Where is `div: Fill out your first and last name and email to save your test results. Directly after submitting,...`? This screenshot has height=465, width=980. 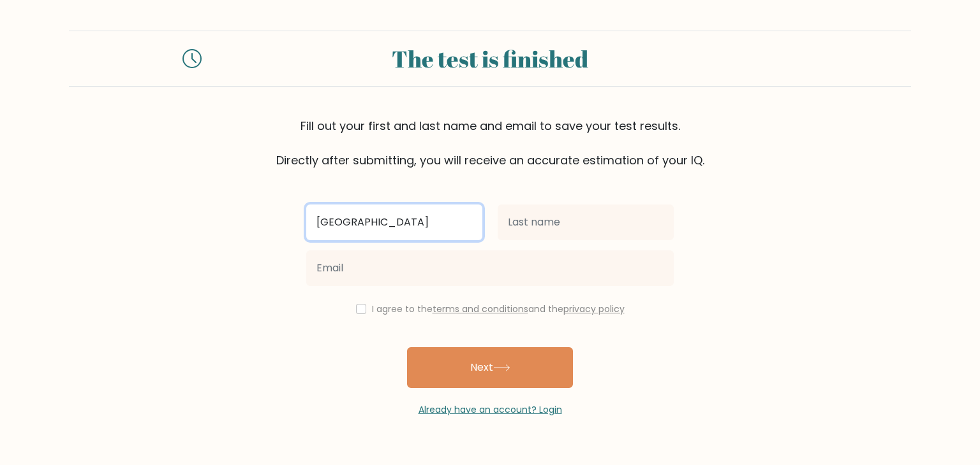 div: Fill out your first and last name and email to save your test results. Directly after submitting,... is located at coordinates (490, 143).